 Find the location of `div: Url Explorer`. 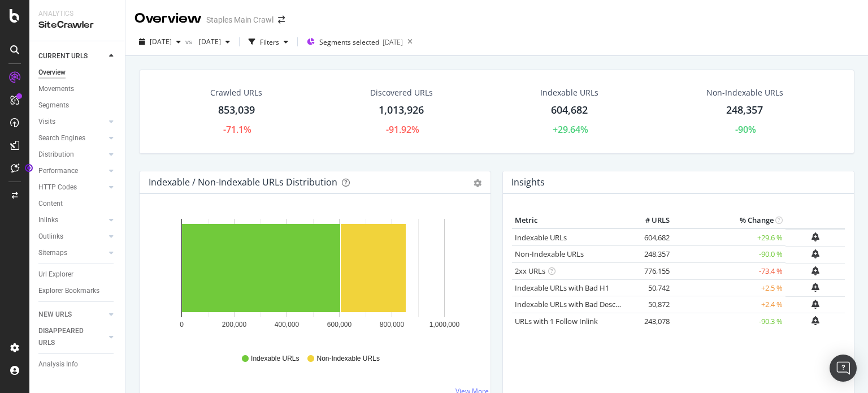

div: Url Explorer is located at coordinates (56, 274).